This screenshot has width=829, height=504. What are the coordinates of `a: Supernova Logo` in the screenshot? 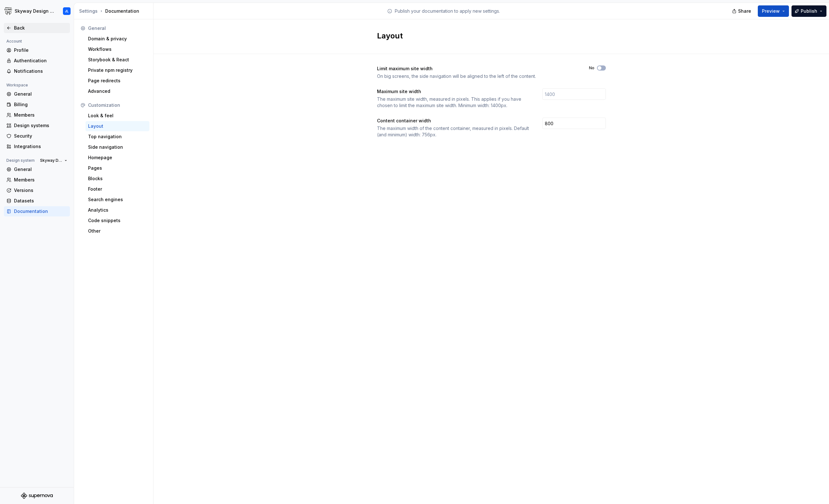 It's located at (37, 496).